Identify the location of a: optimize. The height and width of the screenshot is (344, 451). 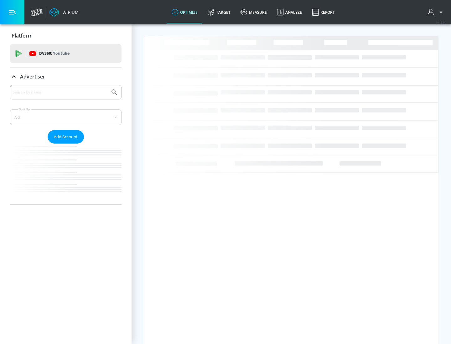
(184, 12).